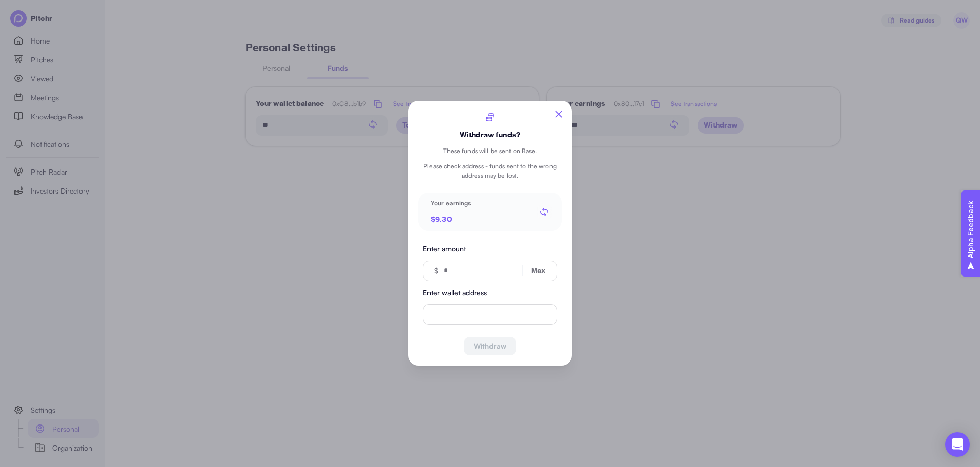 The width and height of the screenshot is (980, 467). Describe the element at coordinates (490, 249) in the screenshot. I see `label: Enter amount` at that location.